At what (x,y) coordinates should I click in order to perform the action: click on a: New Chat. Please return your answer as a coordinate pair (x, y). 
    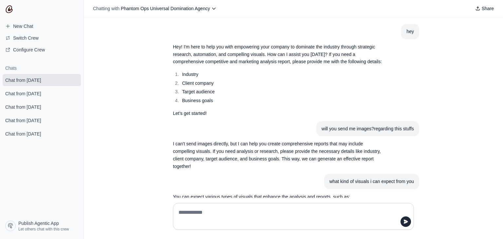
    Looking at the image, I should click on (42, 26).